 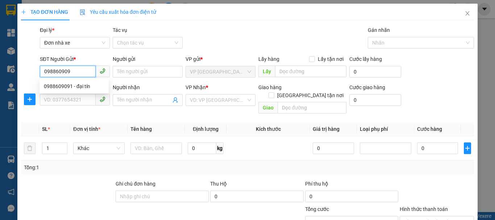 I want to click on span: Đơn vị tính, so click(x=87, y=129).